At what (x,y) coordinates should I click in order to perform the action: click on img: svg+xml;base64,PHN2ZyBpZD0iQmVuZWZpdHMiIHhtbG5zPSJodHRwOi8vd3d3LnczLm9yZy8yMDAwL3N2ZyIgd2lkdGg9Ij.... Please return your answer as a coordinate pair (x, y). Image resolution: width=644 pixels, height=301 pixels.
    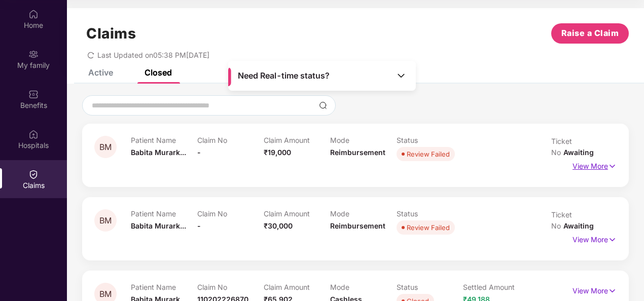
    Looking at the image, I should click on (33, 94).